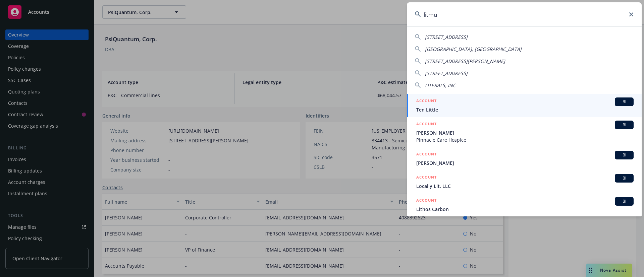  I want to click on span: Locally Lit, LLC, so click(525, 186).